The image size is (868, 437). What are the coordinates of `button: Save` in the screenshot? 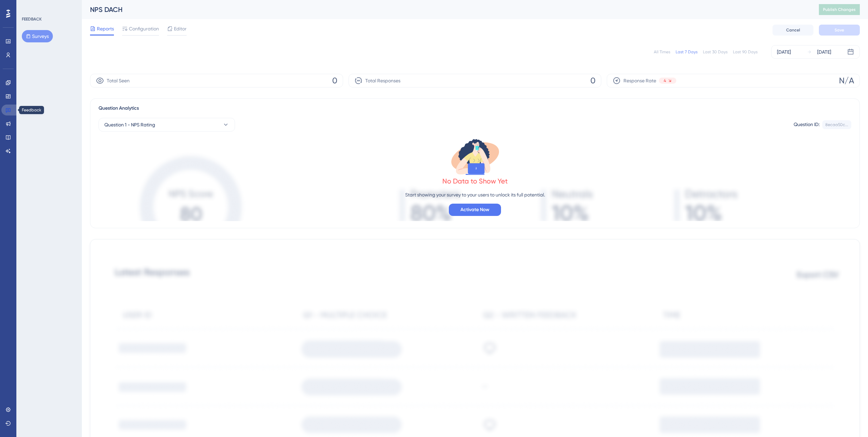 It's located at (839, 30).